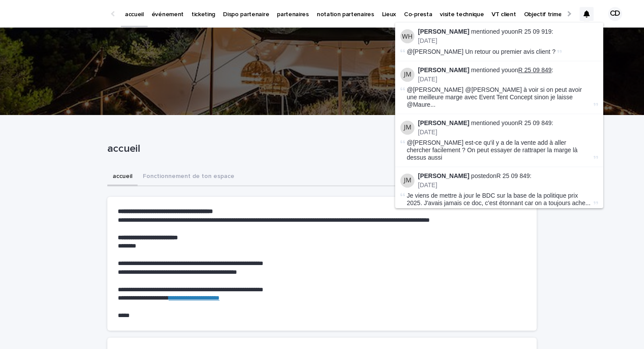 Image resolution: width=644 pixels, height=349 pixels. What do you see at coordinates (189, 178) in the screenshot?
I see `button: Fonctionnement de ton espace` at bounding box center [189, 178].